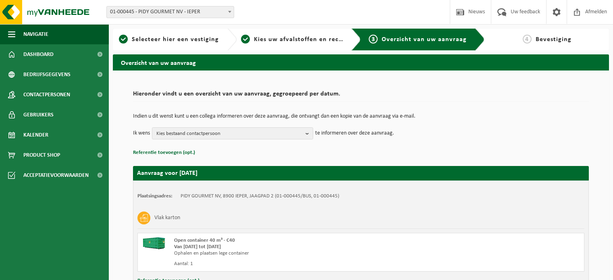  Describe the element at coordinates (232, 133) in the screenshot. I see `button: Kies bestaand contactpersoon` at that location.